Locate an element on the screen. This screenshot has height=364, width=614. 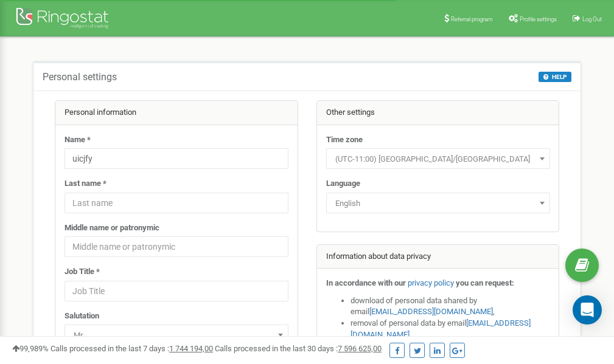
h5: Personal settings is located at coordinates (80, 77).